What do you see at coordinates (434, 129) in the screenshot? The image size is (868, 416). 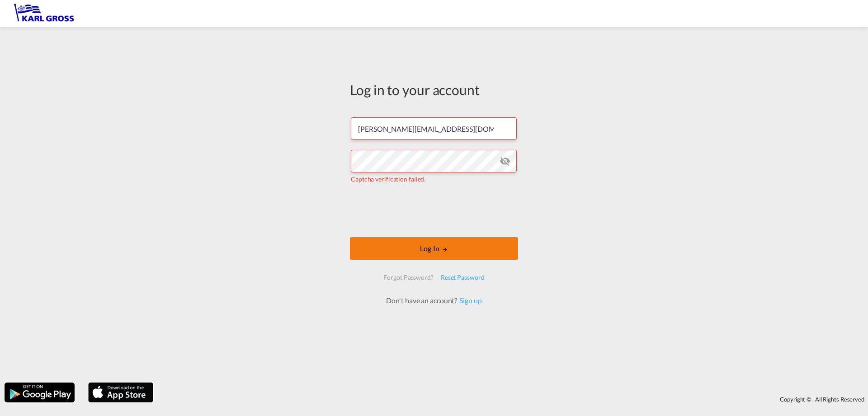 I see `input: Enter email/phone number` at bounding box center [434, 129].